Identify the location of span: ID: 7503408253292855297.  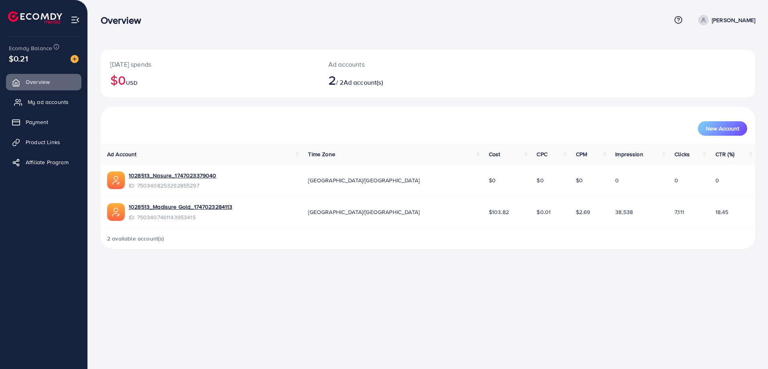
(172, 185).